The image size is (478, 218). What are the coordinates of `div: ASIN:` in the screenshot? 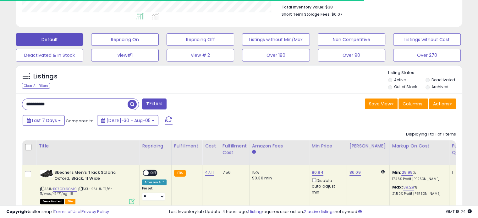 It's located at (87, 187).